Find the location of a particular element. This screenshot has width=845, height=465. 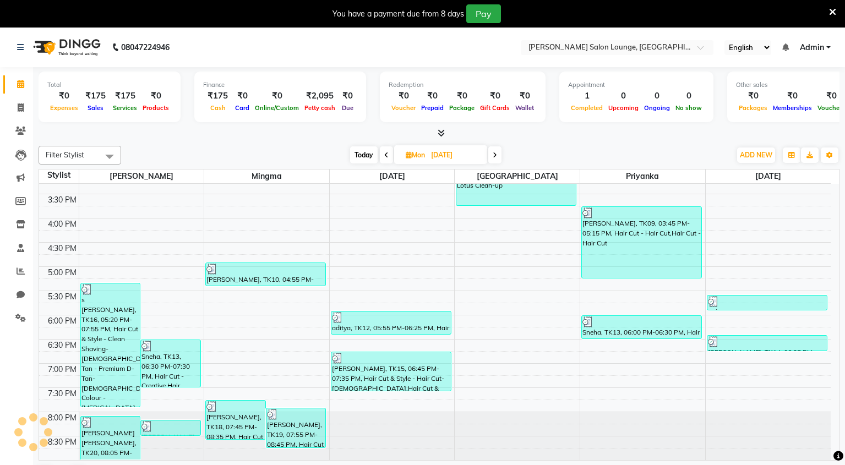

div: Sneha, TK13, 06:00 PM-06:30 PM, Hair Cut - Creative Hair Cut is located at coordinates (642, 327).